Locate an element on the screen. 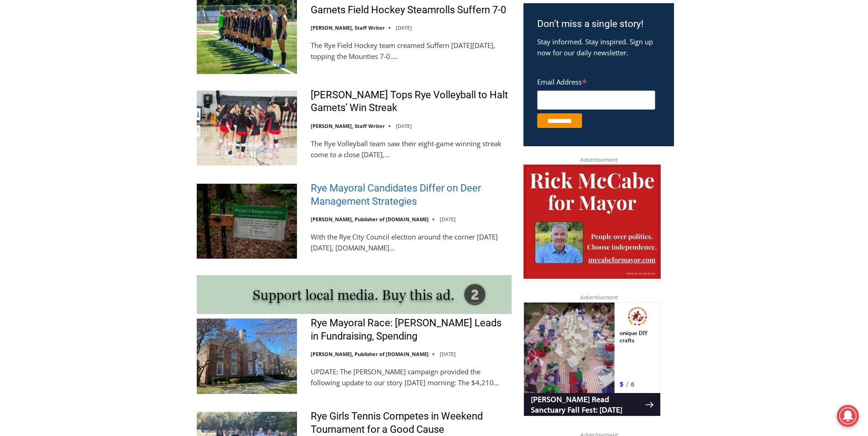  div: 6 is located at coordinates (109, 82).